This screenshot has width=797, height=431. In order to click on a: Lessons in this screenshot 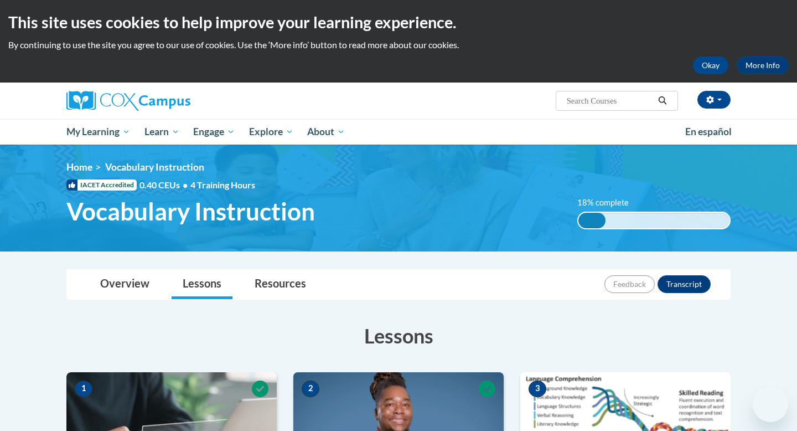, I will do `click(202, 284)`.